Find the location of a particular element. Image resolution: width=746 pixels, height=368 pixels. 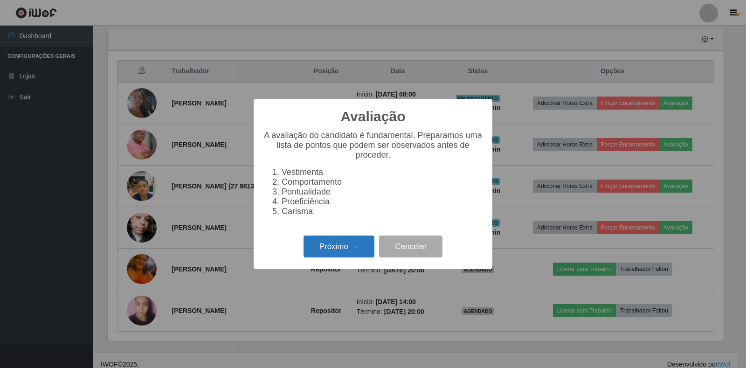

button: Cancelar is located at coordinates (411, 246).